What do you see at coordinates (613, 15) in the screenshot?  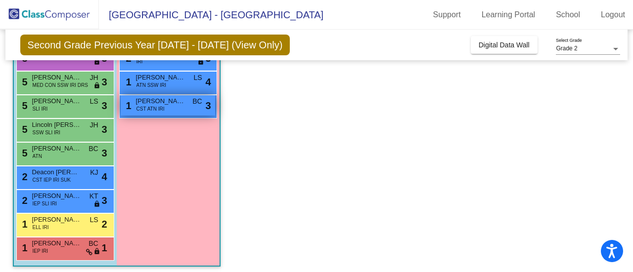 I see `a: Logout` at bounding box center [613, 15].